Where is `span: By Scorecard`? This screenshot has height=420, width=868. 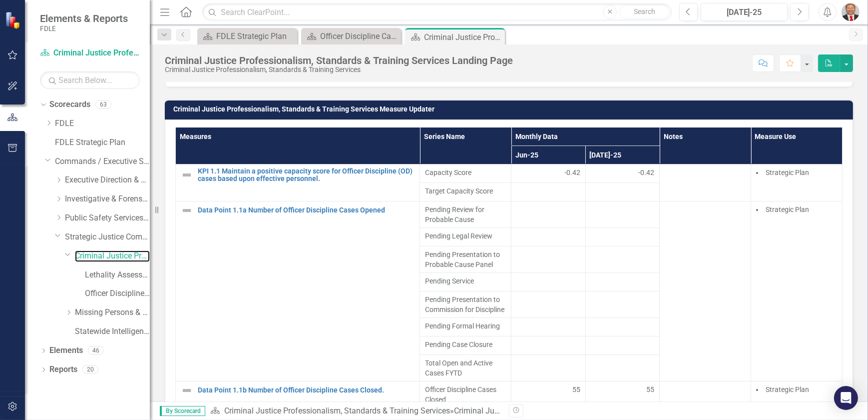 span: By Scorecard is located at coordinates (182, 410).